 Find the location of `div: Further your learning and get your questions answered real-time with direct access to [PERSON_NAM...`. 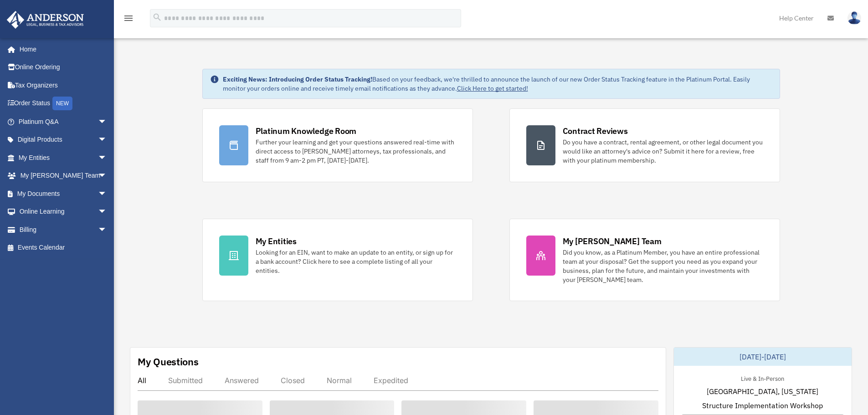

div: Further your learning and get your questions answered real-time with direct access to [PERSON_NAM... is located at coordinates (356, 151).